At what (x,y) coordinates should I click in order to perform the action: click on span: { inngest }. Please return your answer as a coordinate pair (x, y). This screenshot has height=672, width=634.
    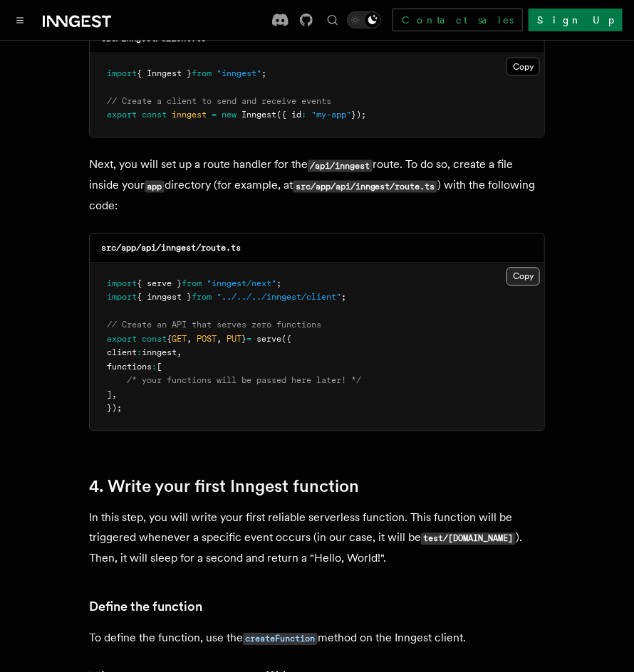
    Looking at the image, I should click on (164, 298).